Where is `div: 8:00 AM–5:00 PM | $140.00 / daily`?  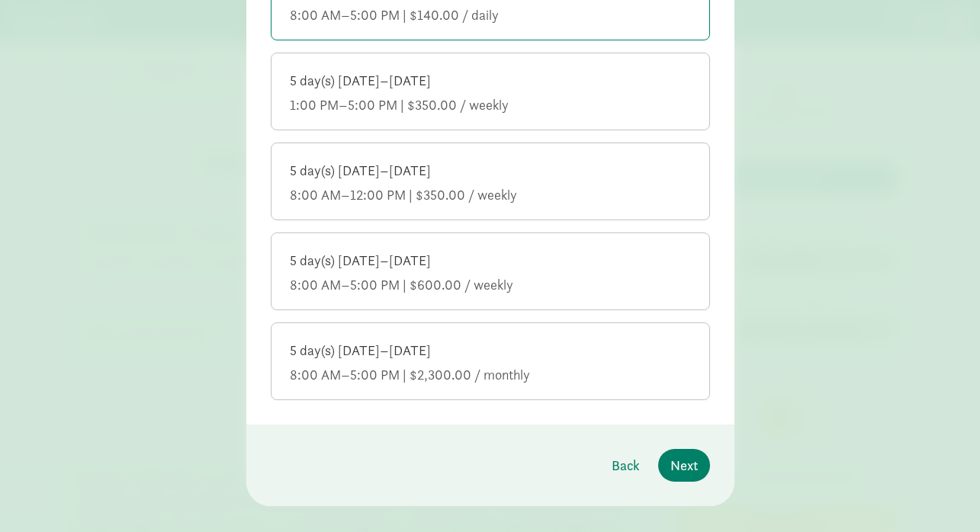 div: 8:00 AM–5:00 PM | $140.00 / daily is located at coordinates (490, 15).